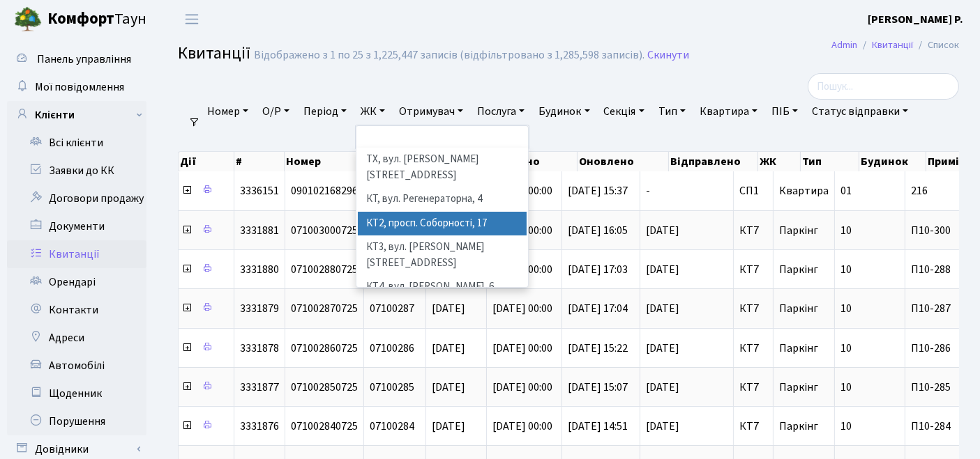 The height and width of the screenshot is (459, 980). Describe the element at coordinates (28, 20) in the screenshot. I see `img: logo.png` at that location.